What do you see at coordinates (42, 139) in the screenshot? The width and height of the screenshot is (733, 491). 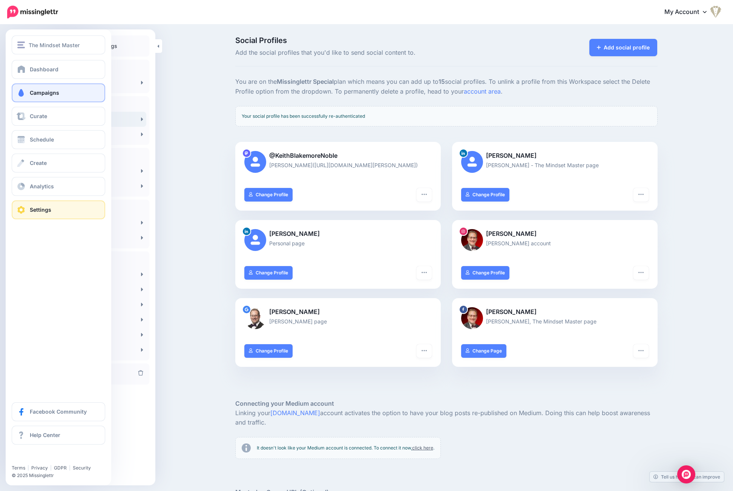 I see `span: Schedule` at bounding box center [42, 139].